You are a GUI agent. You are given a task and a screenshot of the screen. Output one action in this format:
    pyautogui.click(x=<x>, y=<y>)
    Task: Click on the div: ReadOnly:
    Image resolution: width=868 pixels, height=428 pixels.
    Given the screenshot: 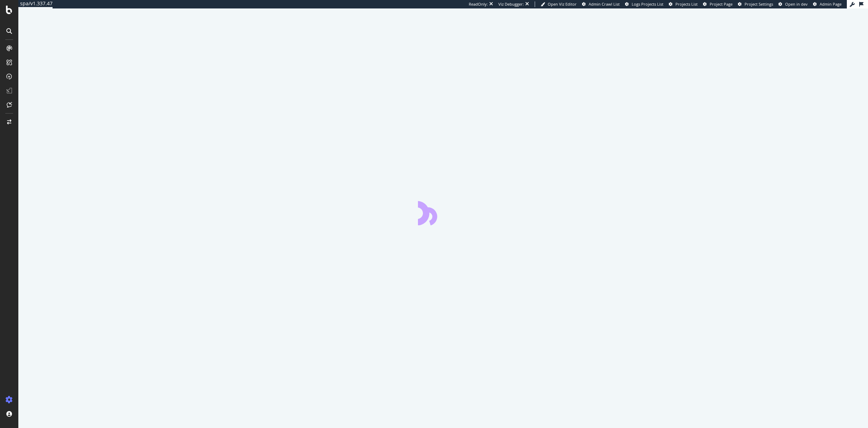 What is the action you would take?
    pyautogui.click(x=478, y=4)
    